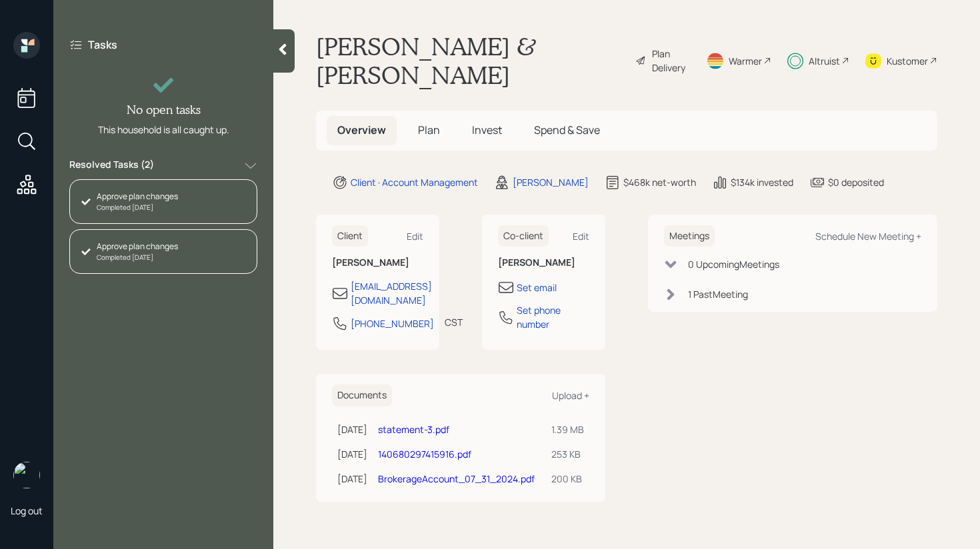 The width and height of the screenshot is (980, 549). What do you see at coordinates (414, 182) in the screenshot?
I see `div: Client · Account Management` at bounding box center [414, 182].